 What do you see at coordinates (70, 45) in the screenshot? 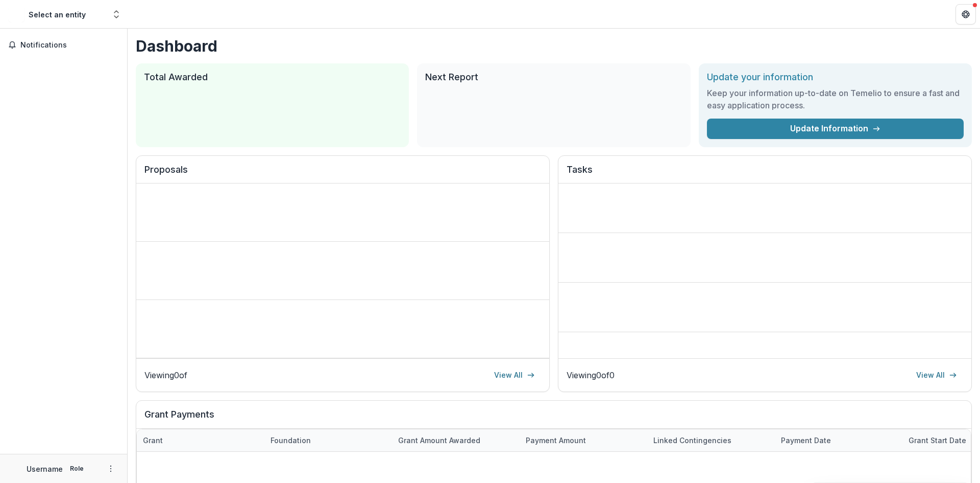
I see `span: Notifications` at bounding box center [70, 45].